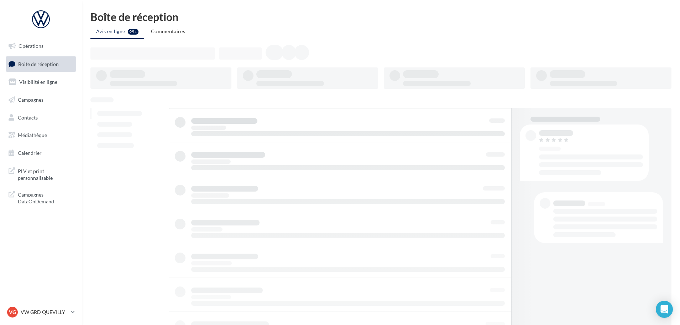 This screenshot has height=325, width=680. What do you see at coordinates (41, 64) in the screenshot?
I see `a: Boîte de réception` at bounding box center [41, 64].